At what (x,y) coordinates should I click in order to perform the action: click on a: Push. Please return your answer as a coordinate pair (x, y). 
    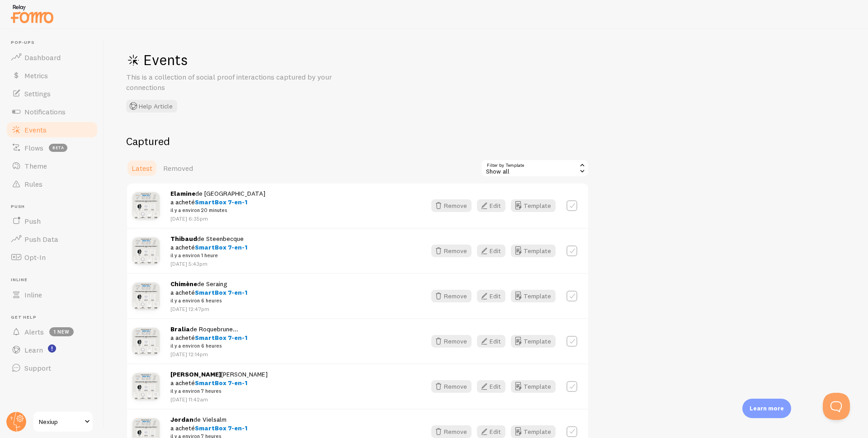
    Looking at the image, I should click on (52, 221).